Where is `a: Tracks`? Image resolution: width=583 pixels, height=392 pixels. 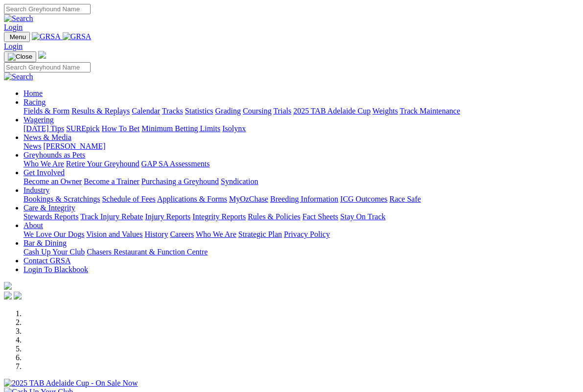 a: Tracks is located at coordinates (172, 111).